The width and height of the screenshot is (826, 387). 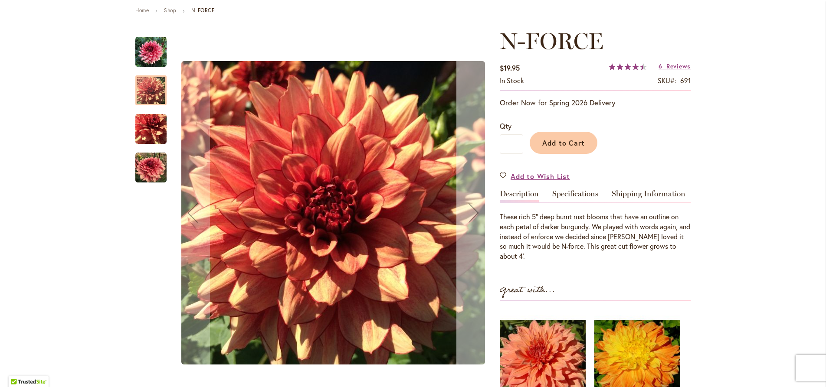 I want to click on div: 90%, so click(x=628, y=67).